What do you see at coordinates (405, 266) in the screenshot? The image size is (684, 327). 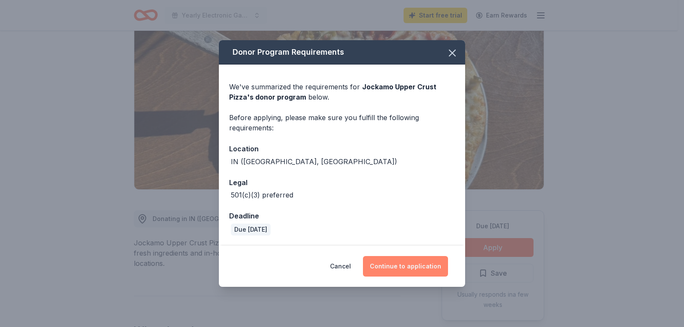 I see `button: Continue to application` at bounding box center [405, 266].